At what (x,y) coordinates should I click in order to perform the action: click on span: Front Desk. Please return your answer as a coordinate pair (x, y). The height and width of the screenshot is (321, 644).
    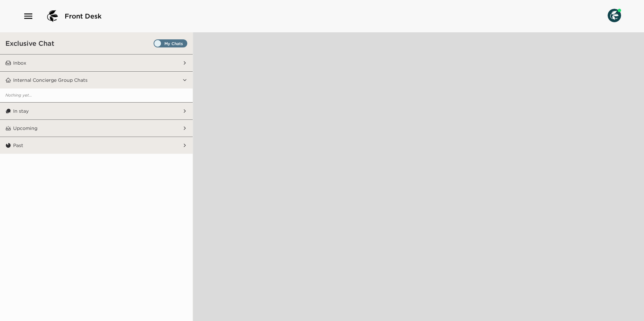
    Looking at the image, I should click on (83, 16).